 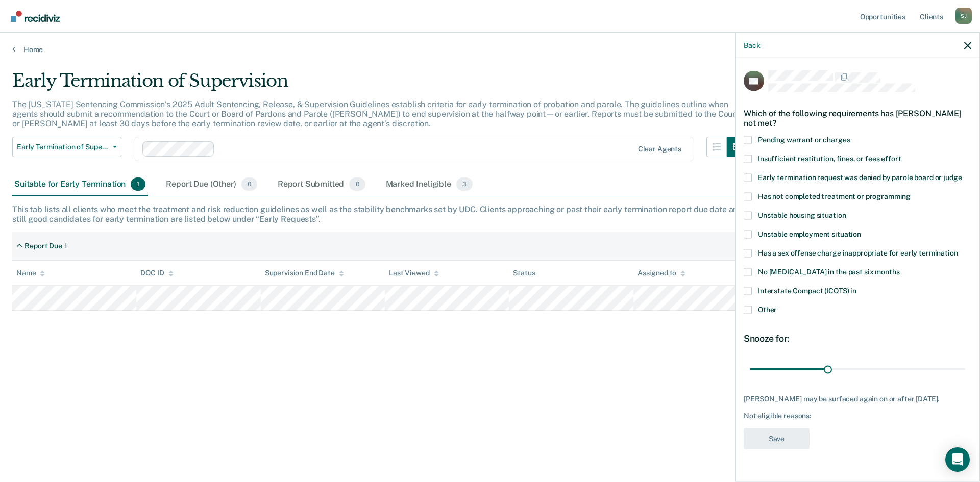 I want to click on span: Has a sex offense charge inappropriate for early termination, so click(x=858, y=253).